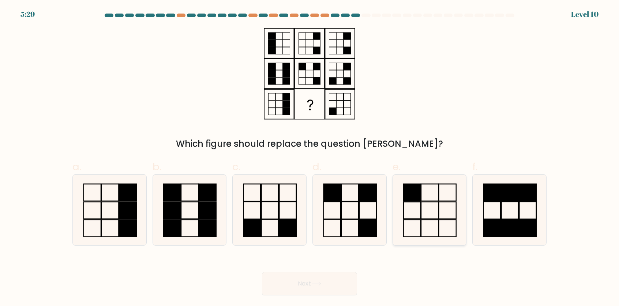 This screenshot has height=306, width=619. Describe the element at coordinates (396, 166) in the screenshot. I see `span: e.` at that location.